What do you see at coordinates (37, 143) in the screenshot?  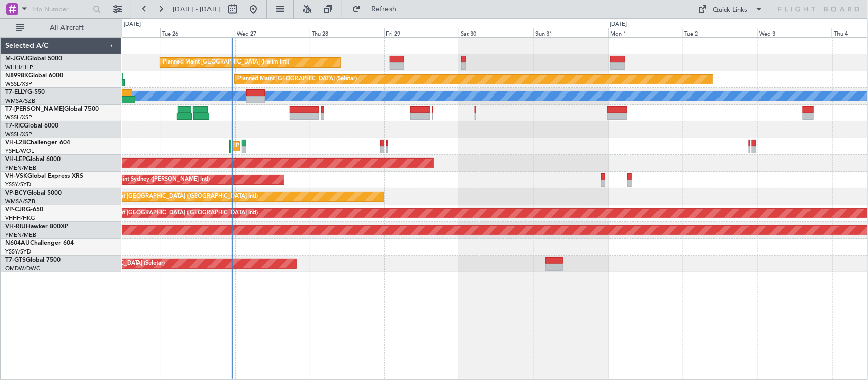 I see `a: VH-L2BChallenger 604` at bounding box center [37, 143].